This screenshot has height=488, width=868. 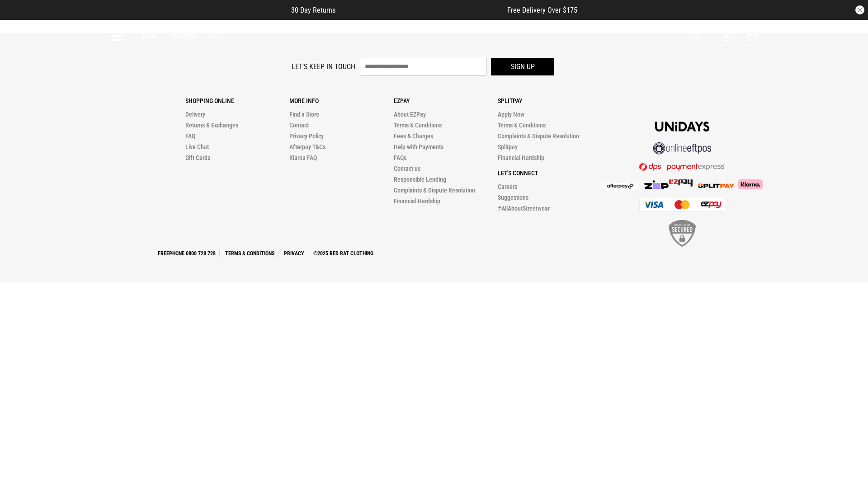 I want to click on a: Apply Now, so click(x=511, y=114).